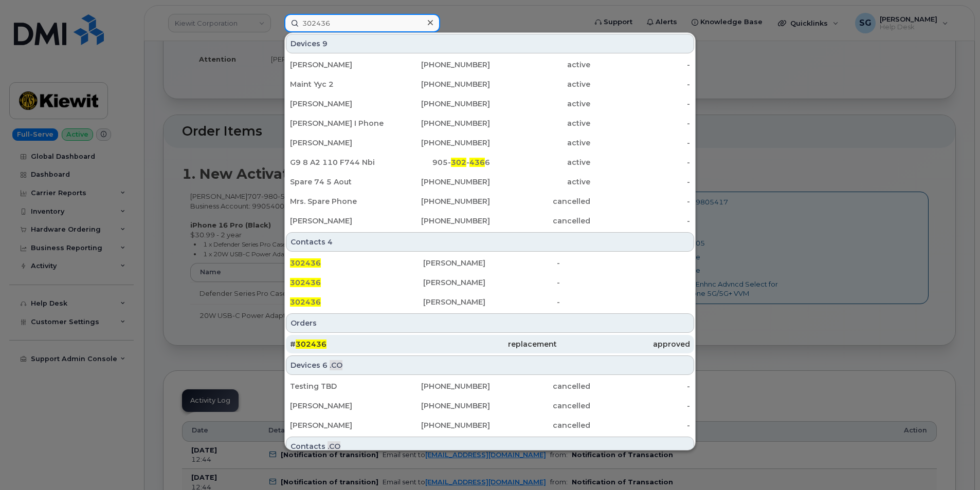 This screenshot has height=490, width=980. Describe the element at coordinates (325, 44) in the screenshot. I see `span: 9` at that location.